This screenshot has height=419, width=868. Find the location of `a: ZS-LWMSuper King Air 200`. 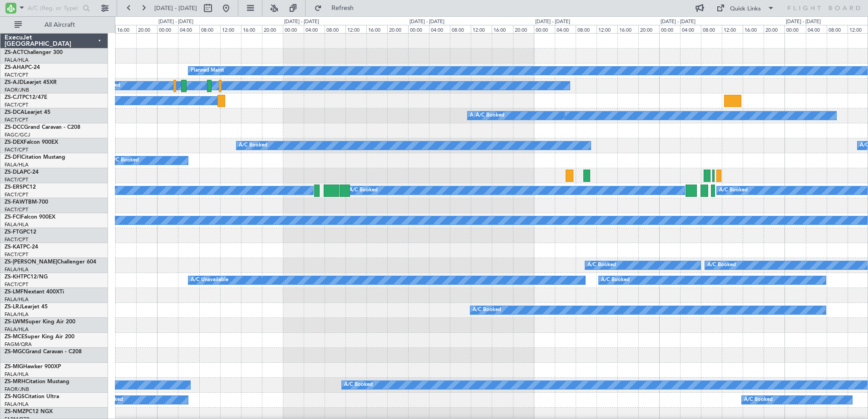

a: ZS-LWMSuper King Air 200 is located at coordinates (40, 322).